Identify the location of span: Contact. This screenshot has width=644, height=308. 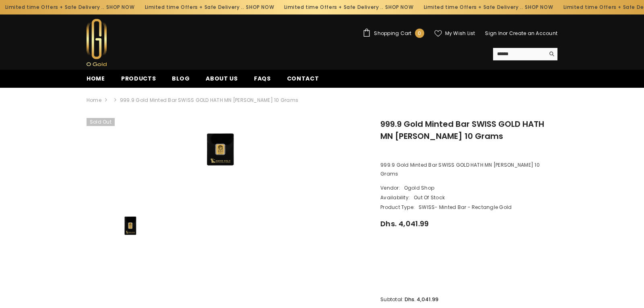
(303, 78).